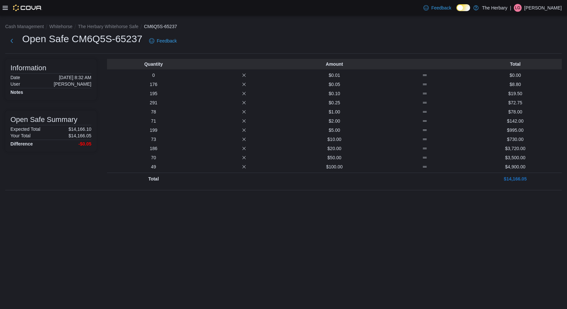  What do you see at coordinates (153, 139) in the screenshot?
I see `p: 73` at bounding box center [153, 139].